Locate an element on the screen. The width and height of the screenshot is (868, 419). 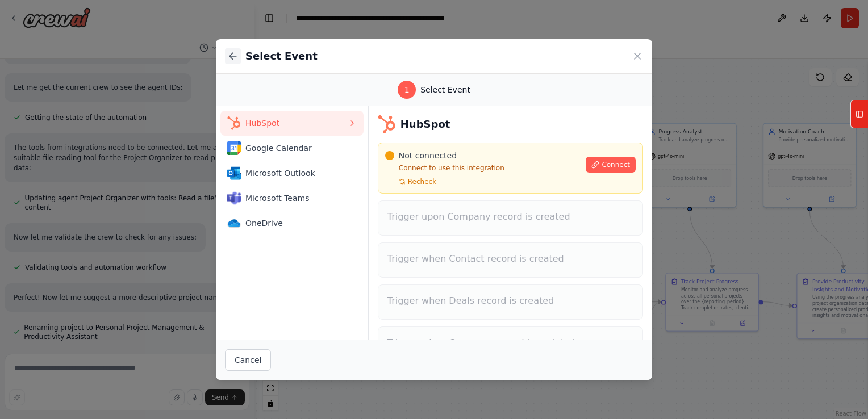
span: OneDrive is located at coordinates (297, 223).